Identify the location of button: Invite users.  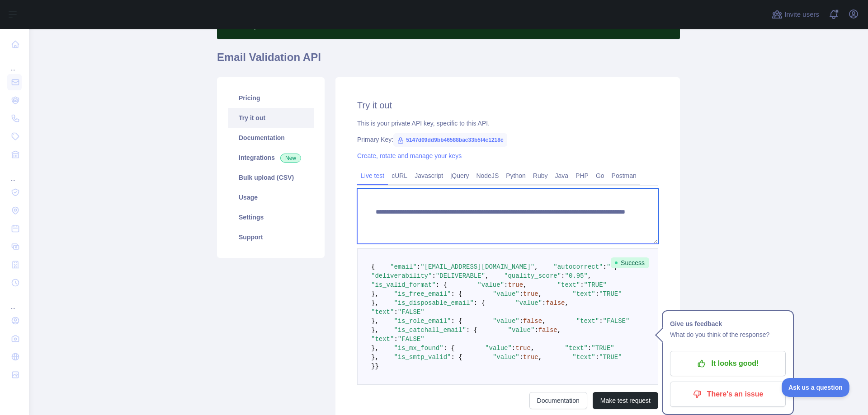
(796, 14).